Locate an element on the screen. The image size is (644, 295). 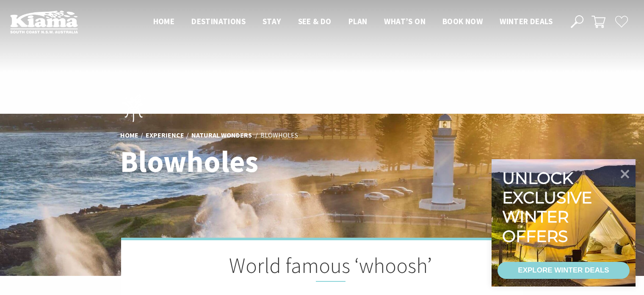
img: Kiama Logo is located at coordinates (44, 22).